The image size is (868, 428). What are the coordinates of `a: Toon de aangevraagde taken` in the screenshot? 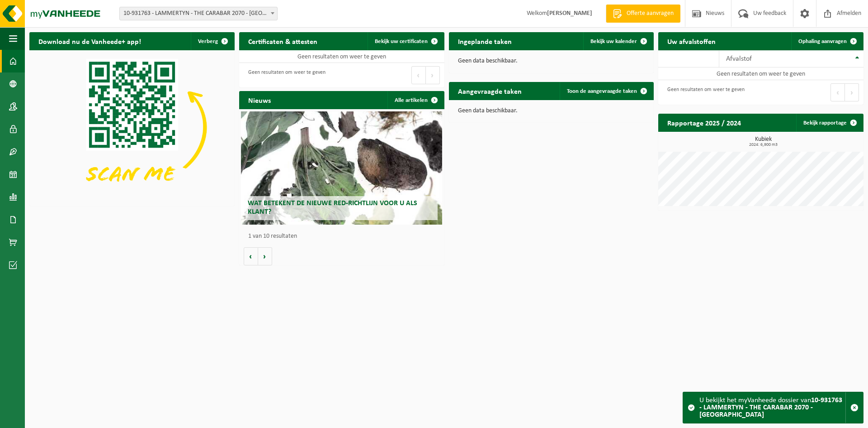 It's located at (607, 91).